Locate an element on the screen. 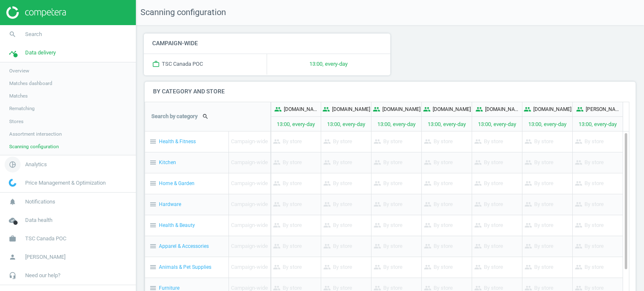 This screenshot has height=291, width=644. div: Kitchen is located at coordinates (187, 162).